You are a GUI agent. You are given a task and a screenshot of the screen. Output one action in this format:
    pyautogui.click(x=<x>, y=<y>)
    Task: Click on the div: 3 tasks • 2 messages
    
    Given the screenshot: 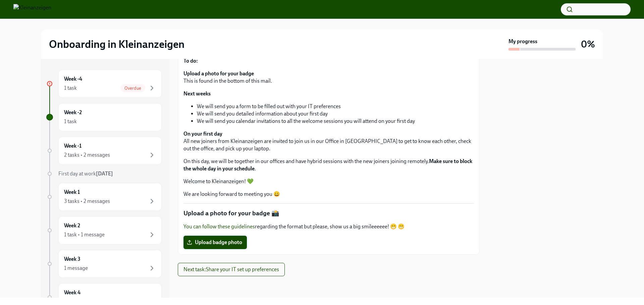 What is the action you would take?
    pyautogui.click(x=87, y=201)
    